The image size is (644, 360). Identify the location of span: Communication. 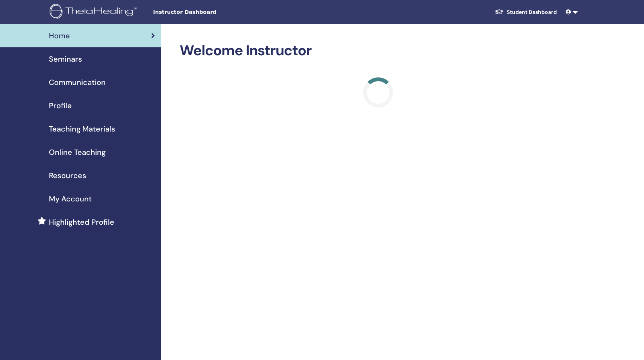
(77, 82).